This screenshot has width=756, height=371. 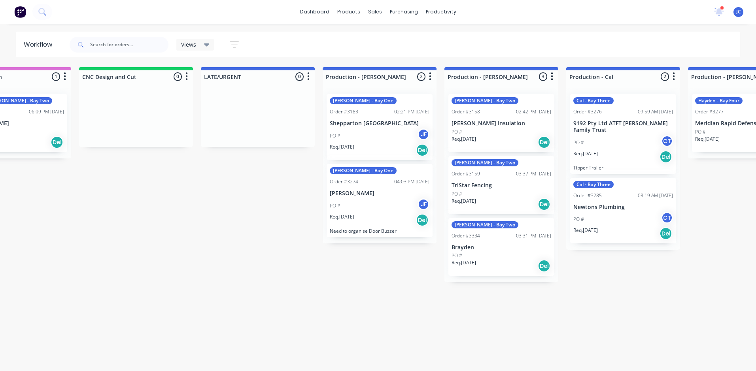 I want to click on div: purchasing, so click(x=404, y=12).